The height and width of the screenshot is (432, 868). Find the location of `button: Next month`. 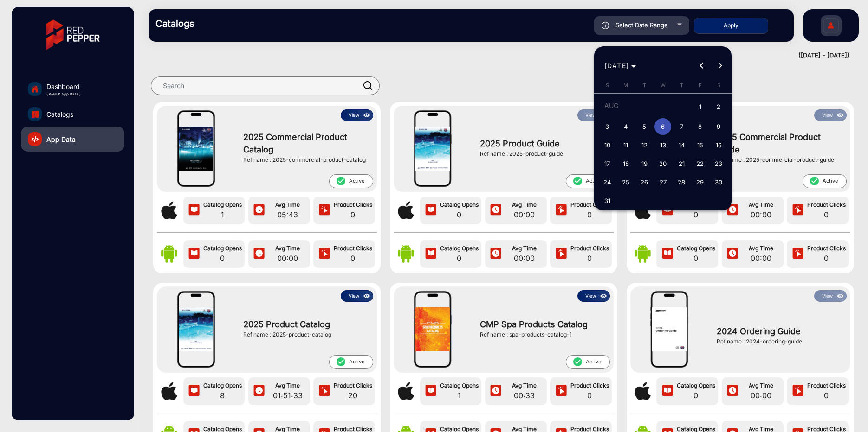

button: Next month is located at coordinates (720, 66).